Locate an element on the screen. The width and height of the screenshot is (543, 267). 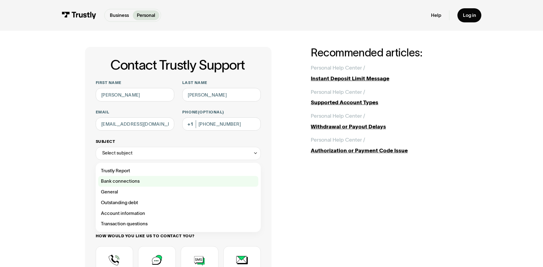
a: Personal Help Center /Withdrawal or Payout Delays is located at coordinates (384, 121).